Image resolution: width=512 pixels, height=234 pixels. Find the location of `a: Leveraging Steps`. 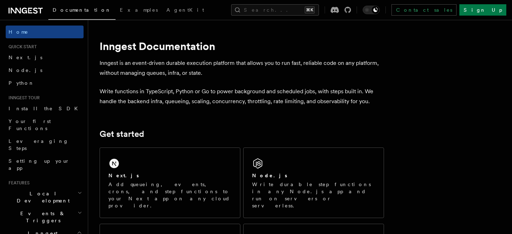

a: Leveraging Steps is located at coordinates (44, 145).